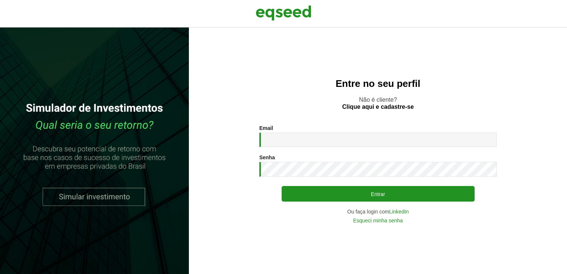 Image resolution: width=567 pixels, height=274 pixels. I want to click on a: Clique aqui e cadastre-se, so click(378, 107).